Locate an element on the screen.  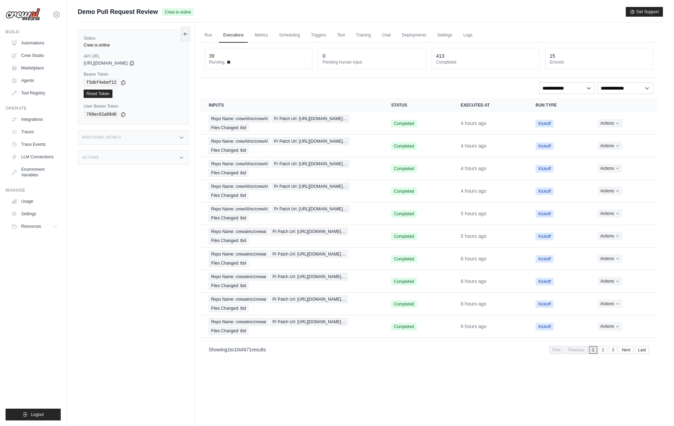
th: Inputs is located at coordinates (292, 105).